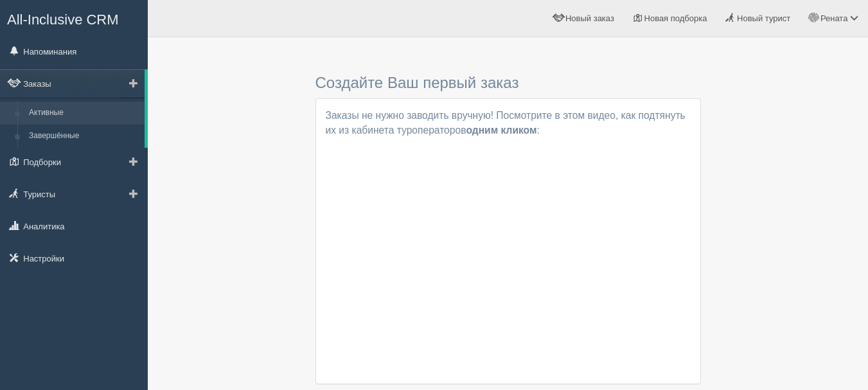 This screenshot has width=868, height=390. I want to click on b: одним кликом, so click(501, 129).